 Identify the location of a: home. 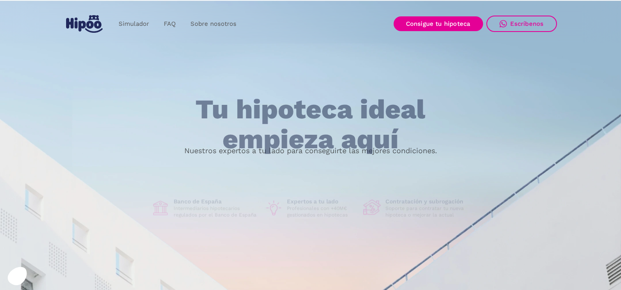
(84, 24).